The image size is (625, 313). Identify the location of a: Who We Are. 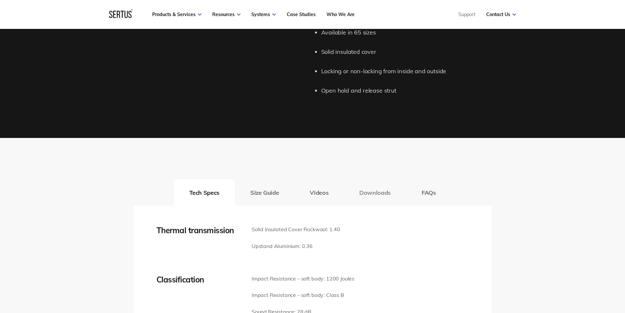
(340, 14).